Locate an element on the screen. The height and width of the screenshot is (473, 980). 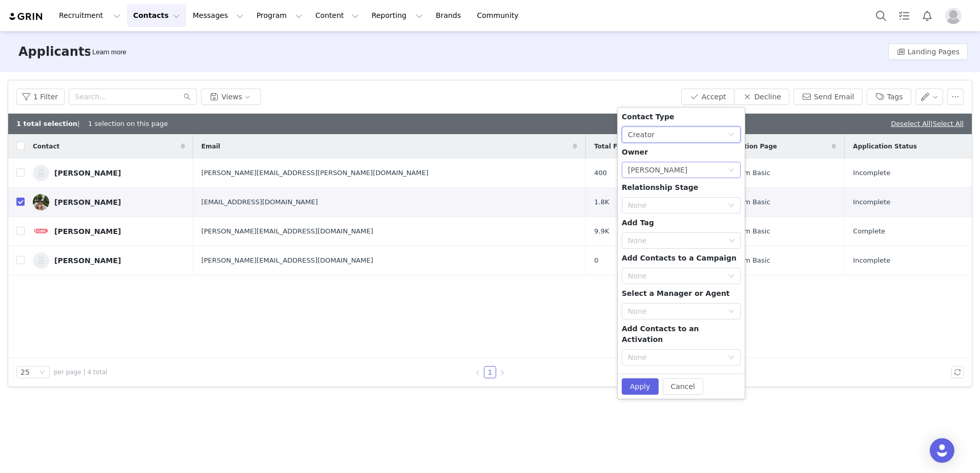
button: Reporting is located at coordinates (397, 16).